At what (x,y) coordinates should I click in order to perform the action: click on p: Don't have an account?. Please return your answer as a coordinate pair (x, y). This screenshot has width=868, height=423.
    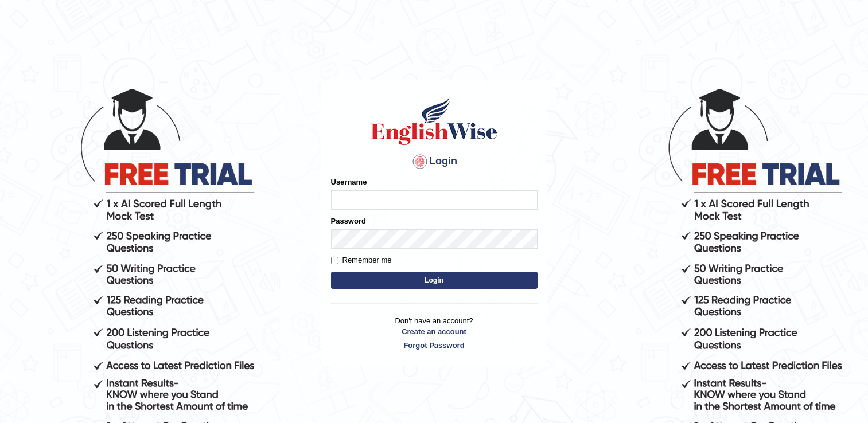
    Looking at the image, I should click on (434, 333).